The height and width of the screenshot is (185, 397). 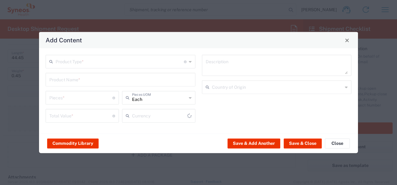 What do you see at coordinates (254, 143) in the screenshot?
I see `button: Save & Add Another` at bounding box center [254, 143].